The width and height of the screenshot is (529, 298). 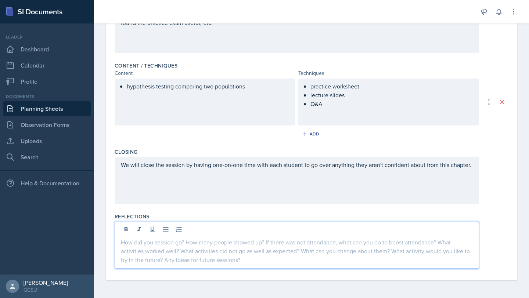 I want to click on div: Leader, so click(x=47, y=37).